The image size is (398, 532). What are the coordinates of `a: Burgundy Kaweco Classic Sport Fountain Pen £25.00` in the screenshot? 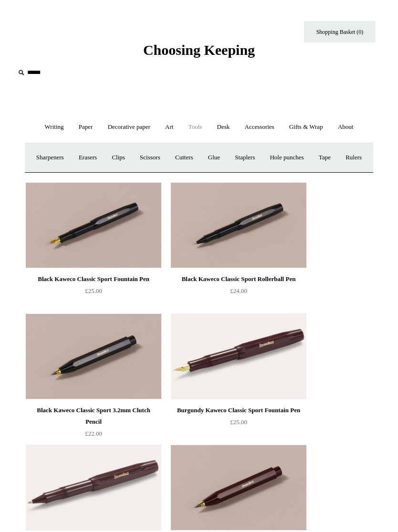 It's located at (238, 424).